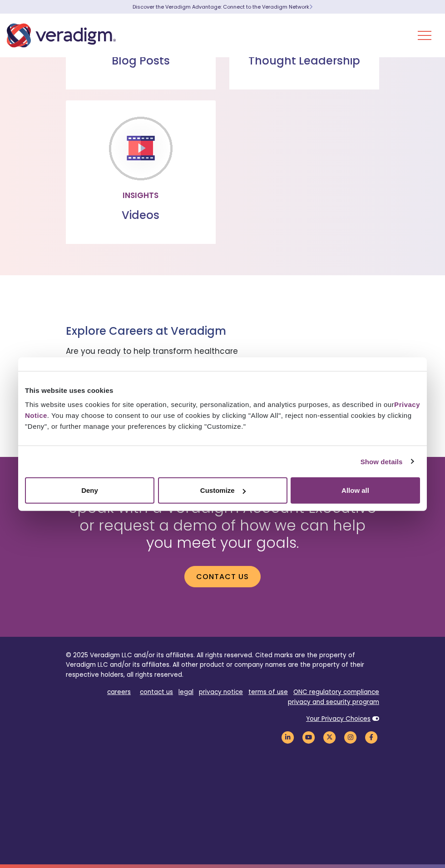  I want to click on button: Toggle Navigation Menu, so click(425, 36).